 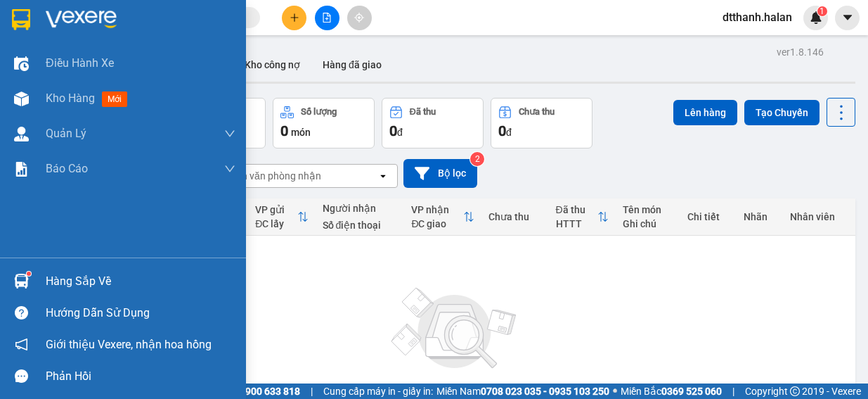 I want to click on button: caret-down, so click(x=847, y=18).